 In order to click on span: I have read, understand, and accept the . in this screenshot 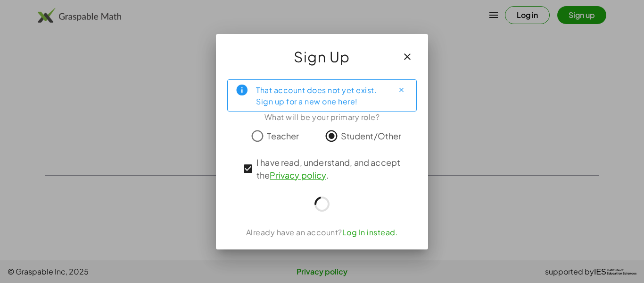, I will do `click(330, 169)`.